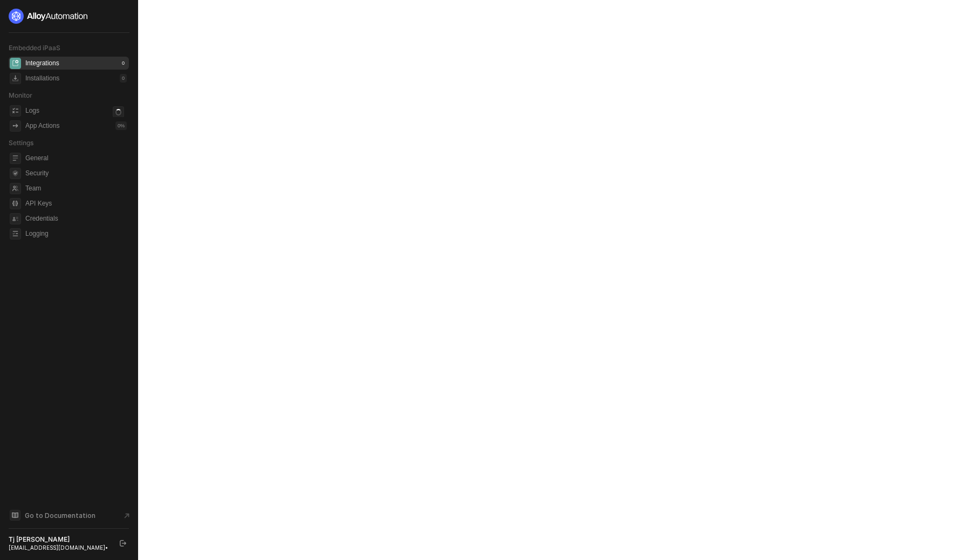  I want to click on a: Knowledge Base, so click(69, 515).